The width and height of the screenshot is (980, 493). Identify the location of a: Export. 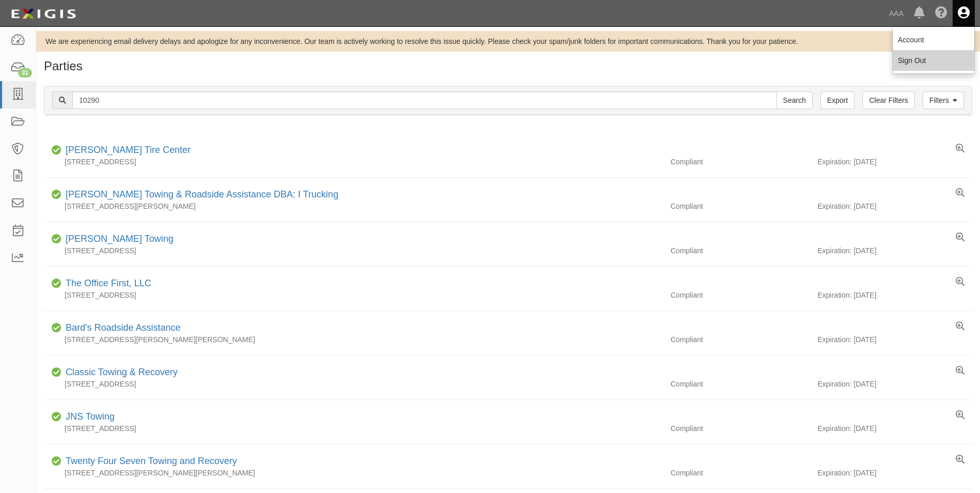
(838, 100).